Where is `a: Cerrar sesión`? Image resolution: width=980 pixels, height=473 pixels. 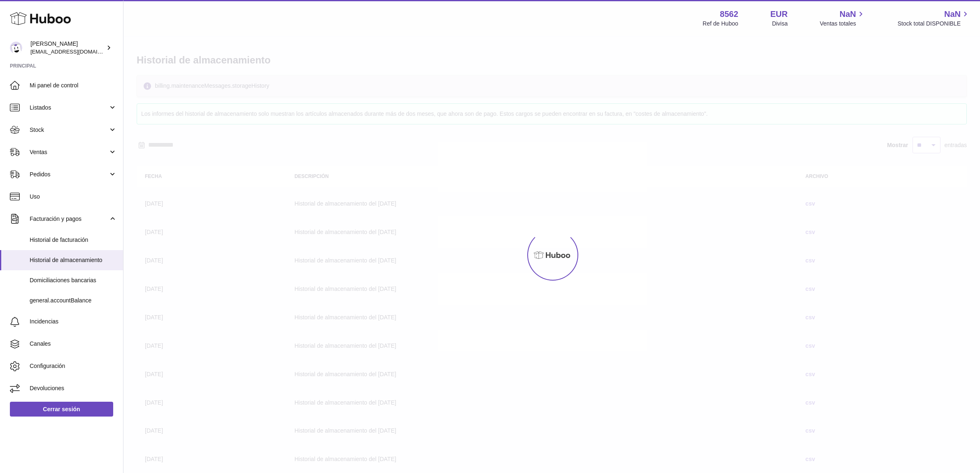
a: Cerrar sesión is located at coordinates (61, 409).